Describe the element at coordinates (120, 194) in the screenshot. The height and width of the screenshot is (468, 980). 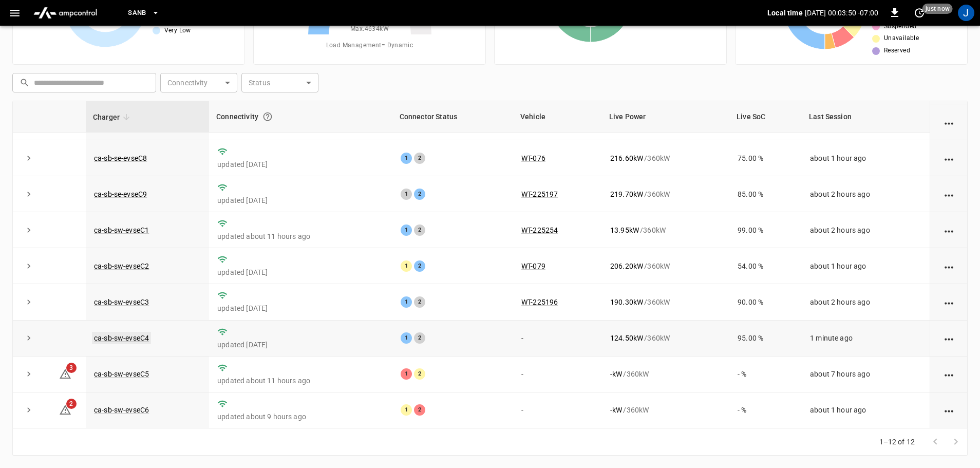
I see `a: ca-sb-se-evseC9` at that location.